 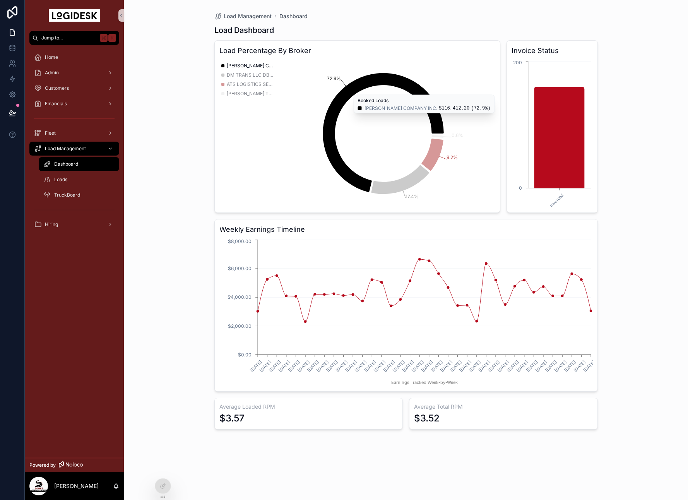 I want to click on h3: Weekly Earnings Timeline, so click(x=406, y=230).